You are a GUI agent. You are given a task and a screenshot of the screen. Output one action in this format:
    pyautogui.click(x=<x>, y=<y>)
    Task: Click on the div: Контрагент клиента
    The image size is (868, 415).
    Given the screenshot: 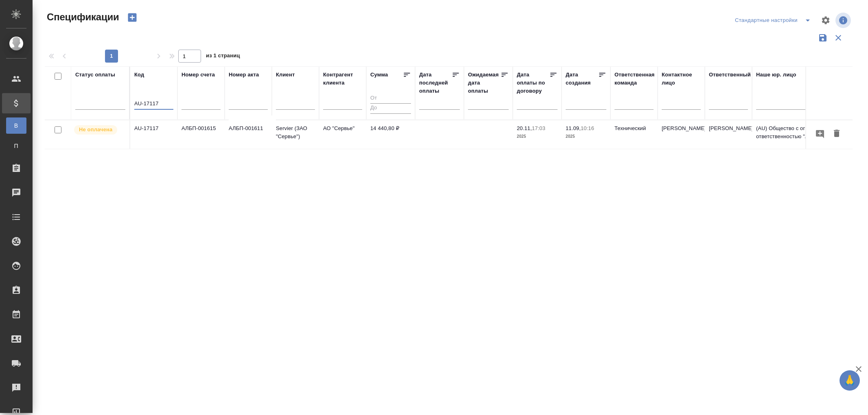 What is the action you would take?
    pyautogui.click(x=343, y=79)
    